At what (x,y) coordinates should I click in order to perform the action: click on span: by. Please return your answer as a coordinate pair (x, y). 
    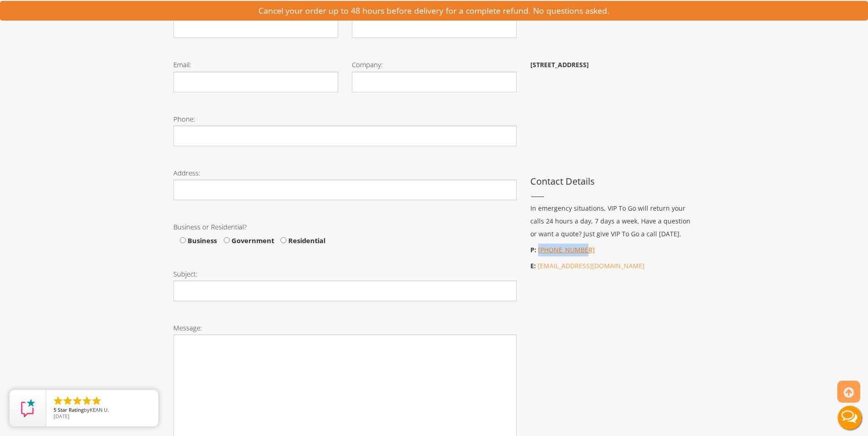
    Looking at the image, I should click on (102, 411).